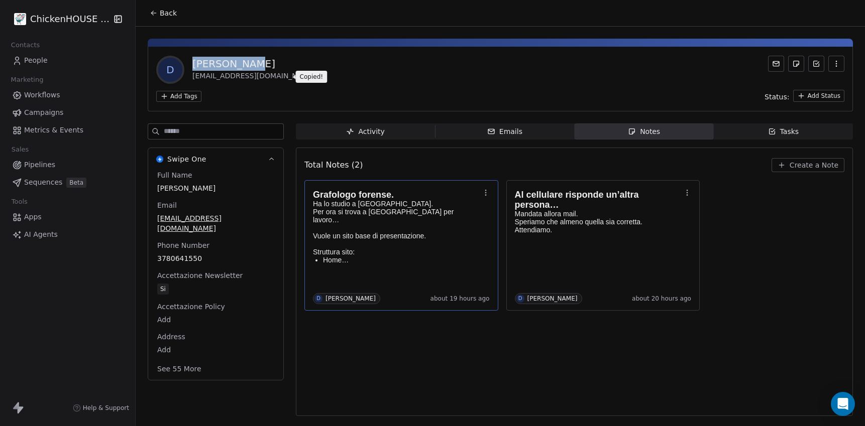  What do you see at coordinates (168, 13) in the screenshot?
I see `span: Back` at bounding box center [168, 13].